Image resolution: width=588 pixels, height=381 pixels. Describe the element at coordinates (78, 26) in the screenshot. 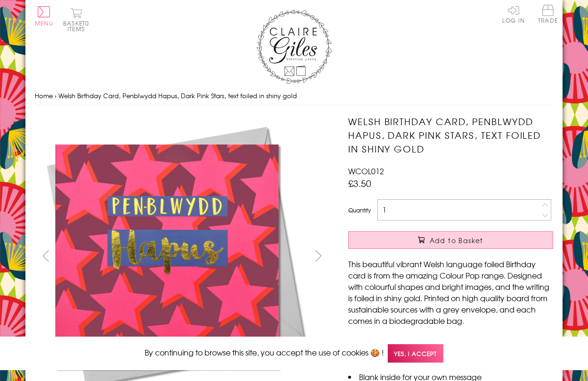

I see `span: 0 items` at that location.